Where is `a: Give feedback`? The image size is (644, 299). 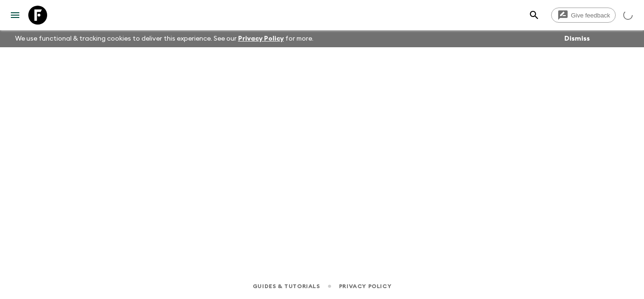
a: Give feedback is located at coordinates (583, 15).